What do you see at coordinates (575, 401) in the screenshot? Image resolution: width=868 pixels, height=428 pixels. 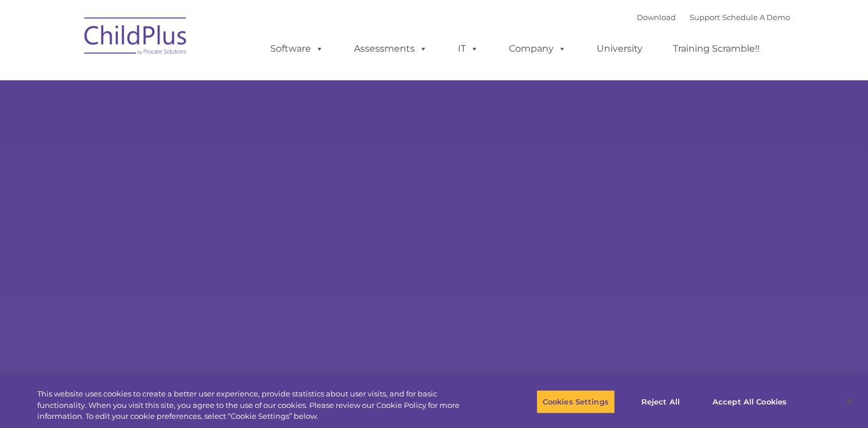 I see `button: Cookies Settings` at bounding box center [575, 401].